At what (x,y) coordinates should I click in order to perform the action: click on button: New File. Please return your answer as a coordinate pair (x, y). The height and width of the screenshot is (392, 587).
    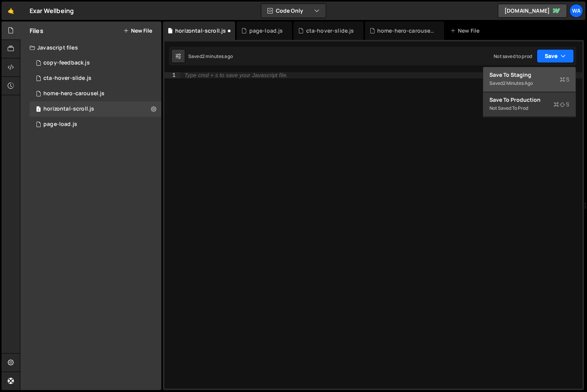
    Looking at the image, I should click on (138, 31).